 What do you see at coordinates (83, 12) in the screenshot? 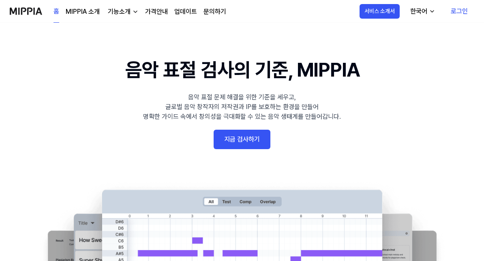
I see `a: MIPPIA 소개` at bounding box center [83, 12].